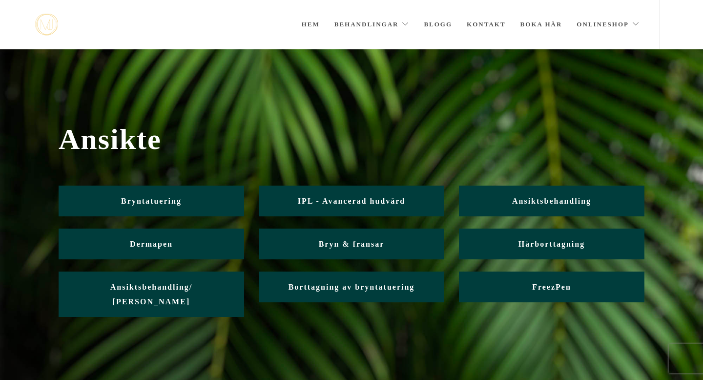 This screenshot has height=380, width=703. I want to click on a: Bryn & fransar, so click(351, 243).